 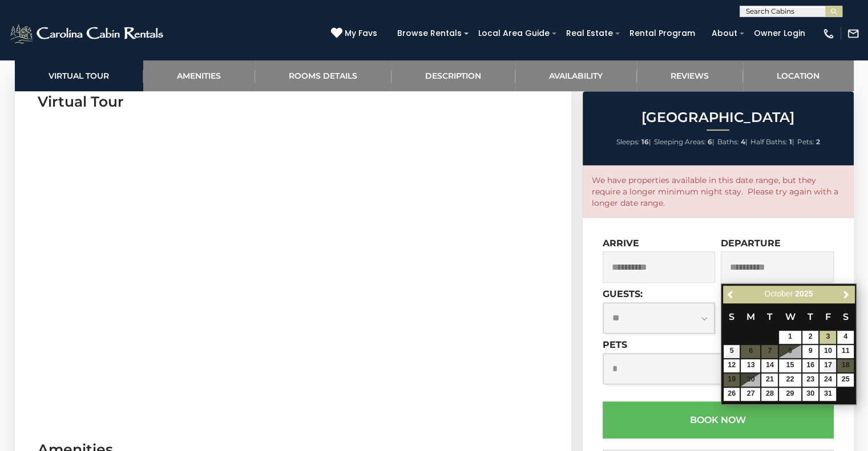 I want to click on span: Sunday, so click(x=732, y=316).